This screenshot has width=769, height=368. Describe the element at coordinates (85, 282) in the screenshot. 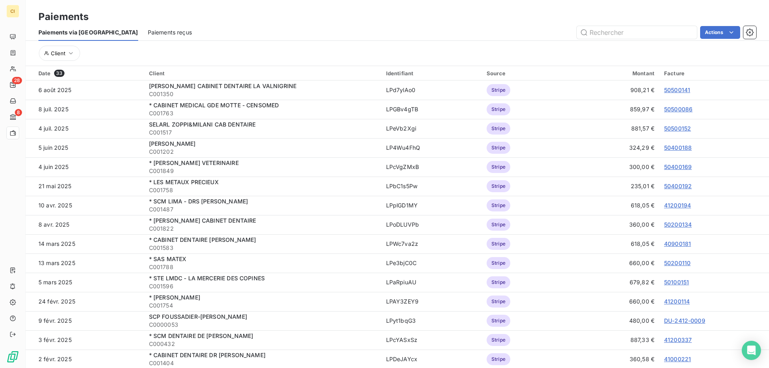

I see `td: 5 mars 2025` at that location.